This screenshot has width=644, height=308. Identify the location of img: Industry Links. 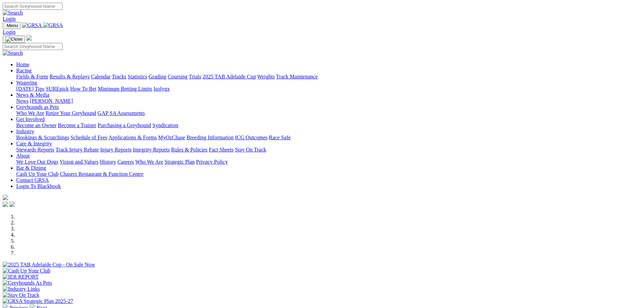
(21, 289).